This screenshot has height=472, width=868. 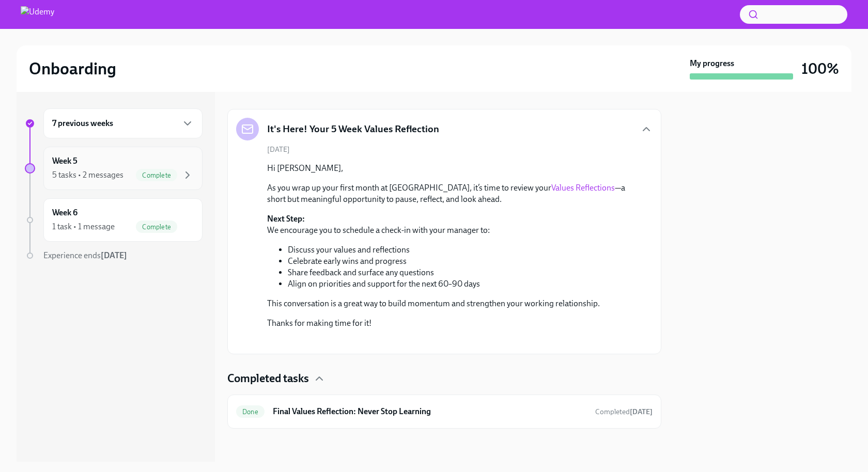 What do you see at coordinates (268, 379) in the screenshot?
I see `h4: Completed tasks` at bounding box center [268, 379].